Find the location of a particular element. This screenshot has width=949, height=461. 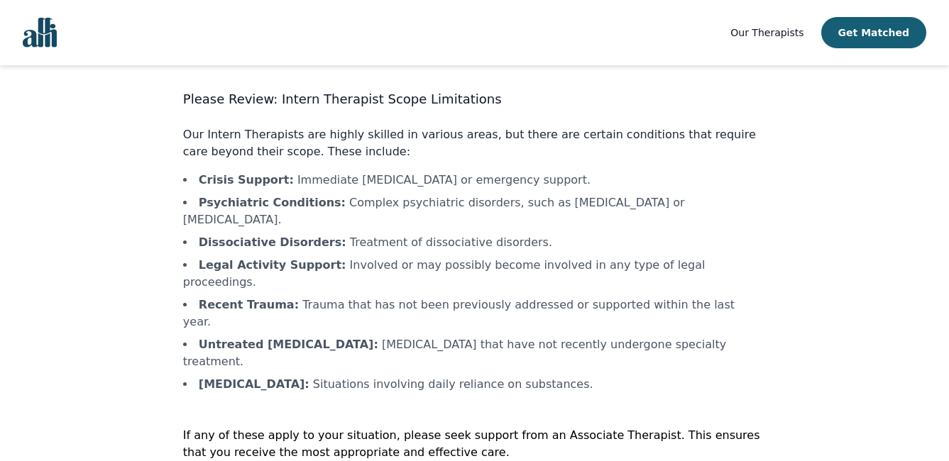

b: Crisis Support : is located at coordinates (246, 180).